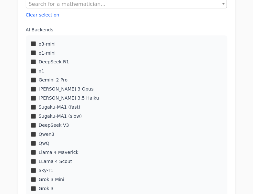 This screenshot has width=253, height=194. Describe the element at coordinates (60, 116) in the screenshot. I see `label: Sugaku-MA1 (slow)` at that location.